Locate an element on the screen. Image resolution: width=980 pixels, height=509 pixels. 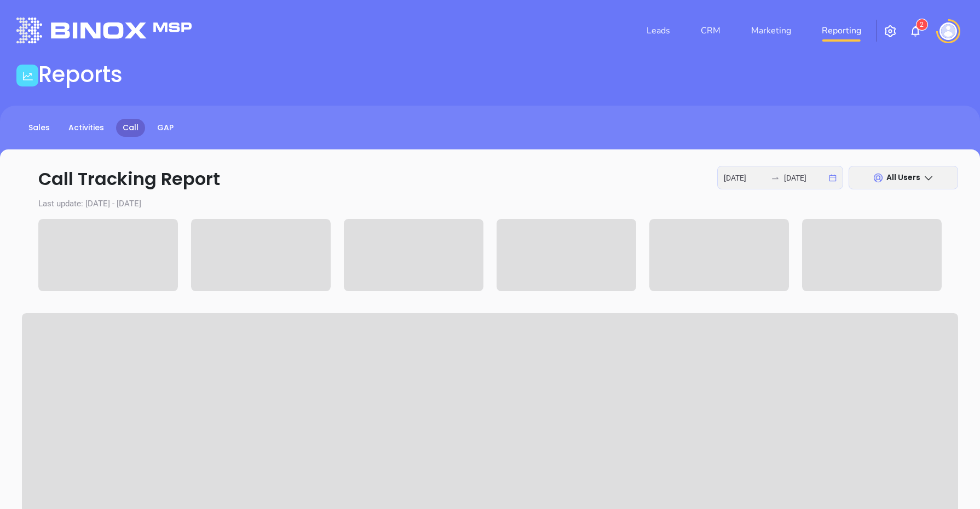
span: to is located at coordinates (775, 178).